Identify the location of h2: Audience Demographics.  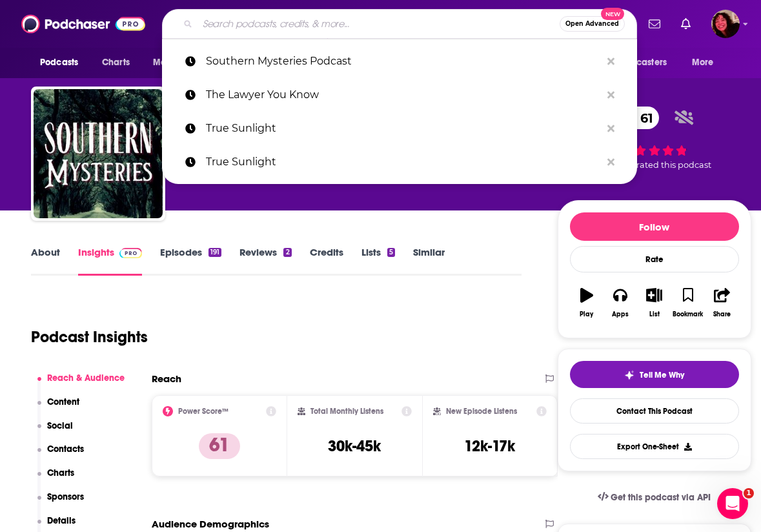
(211, 524).